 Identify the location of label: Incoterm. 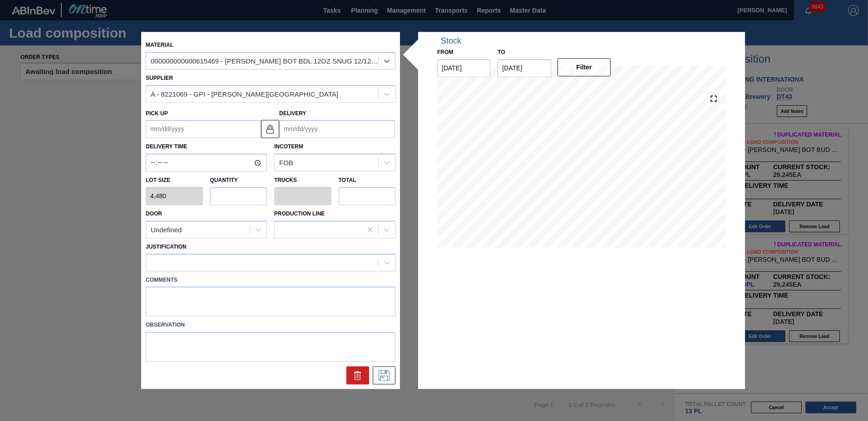
(288, 147).